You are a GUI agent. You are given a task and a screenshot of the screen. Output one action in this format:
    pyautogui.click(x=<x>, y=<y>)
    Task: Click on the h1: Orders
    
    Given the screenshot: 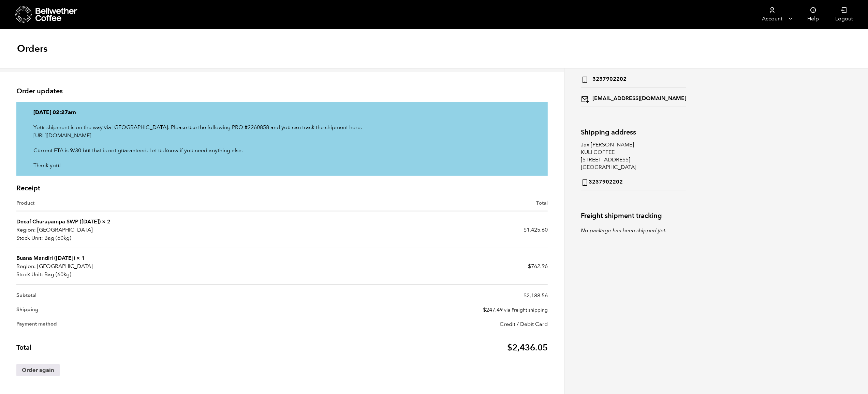 What is the action you would take?
    pyautogui.click(x=32, y=49)
    